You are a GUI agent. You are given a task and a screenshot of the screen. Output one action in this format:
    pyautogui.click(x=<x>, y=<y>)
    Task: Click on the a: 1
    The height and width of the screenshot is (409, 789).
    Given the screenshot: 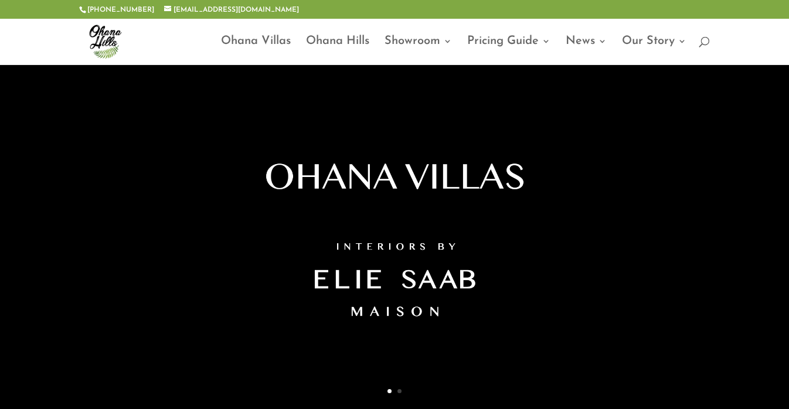 What is the action you would take?
    pyautogui.click(x=389, y=391)
    